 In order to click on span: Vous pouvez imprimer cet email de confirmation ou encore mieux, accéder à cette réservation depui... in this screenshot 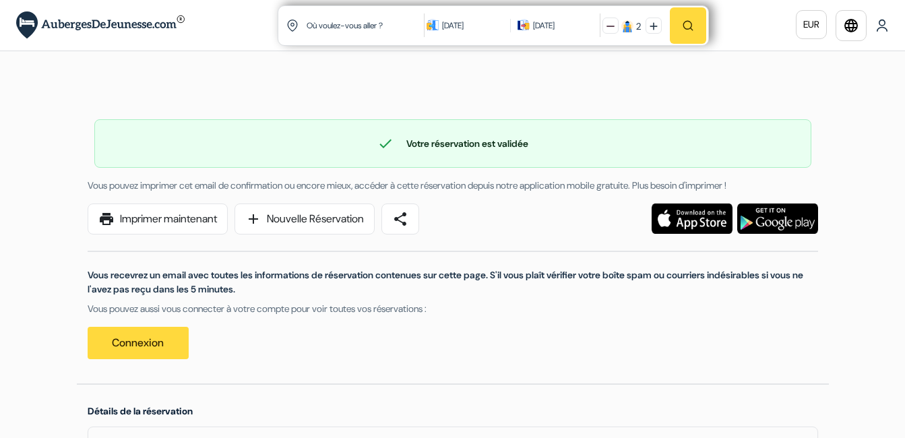, I will do `click(407, 185)`.